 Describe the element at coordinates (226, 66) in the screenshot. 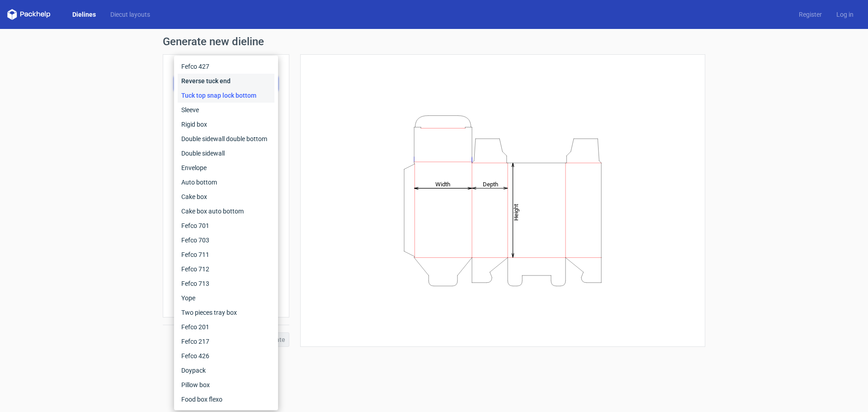

I see `div: Fefco 427` at that location.